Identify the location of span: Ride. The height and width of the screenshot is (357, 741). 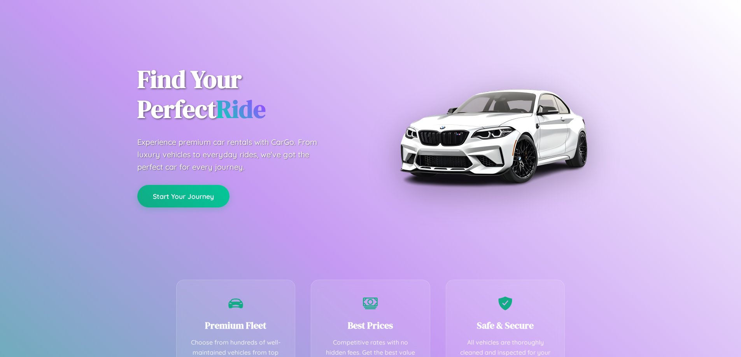
(241, 109).